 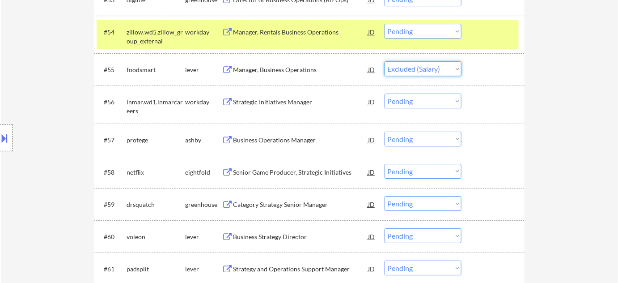 What do you see at coordinates (300, 236) in the screenshot?
I see `div: Business Strategy Director` at bounding box center [300, 236].